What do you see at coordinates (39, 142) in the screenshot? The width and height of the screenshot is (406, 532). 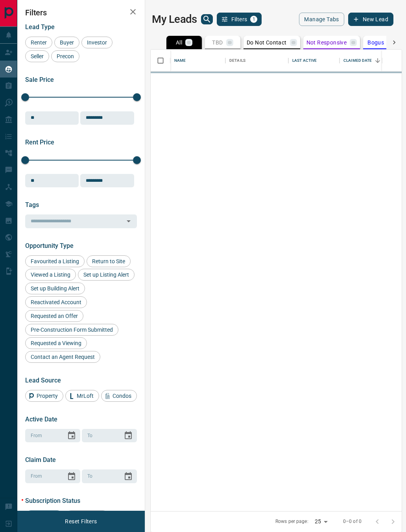 I see `span: Rent Price` at bounding box center [39, 142].